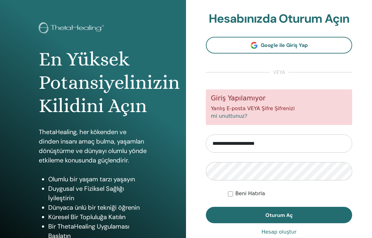  Describe the element at coordinates (279, 19) in the screenshot. I see `h2: Hesabınızda Oturum Açın` at that location.